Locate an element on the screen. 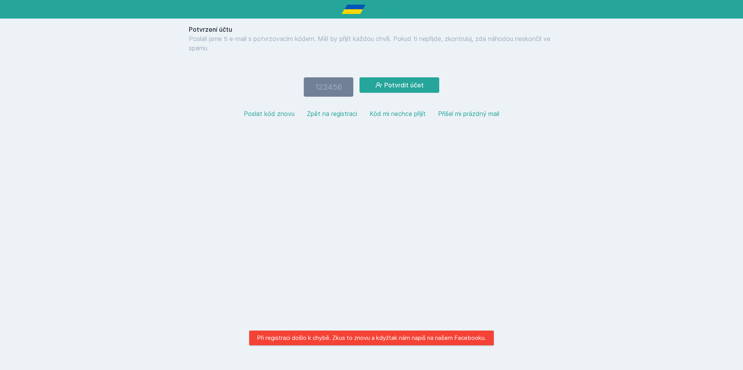 The image size is (743, 370). button: Zpět na registraci is located at coordinates (332, 114).